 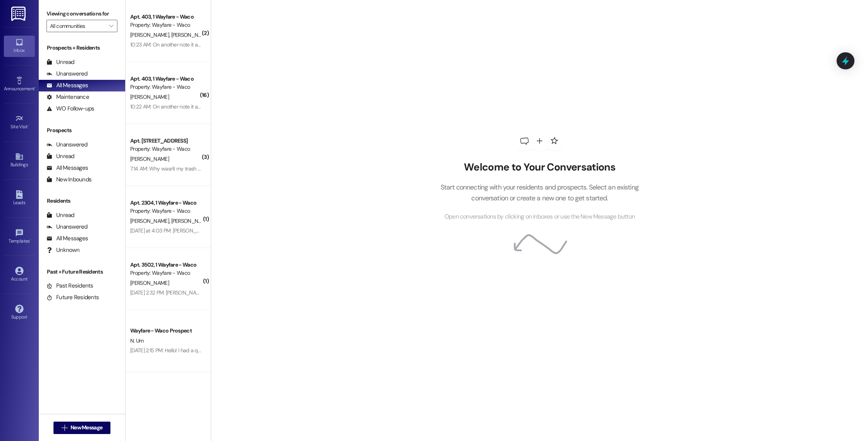 I want to click on a: Buildings, so click(x=19, y=161).